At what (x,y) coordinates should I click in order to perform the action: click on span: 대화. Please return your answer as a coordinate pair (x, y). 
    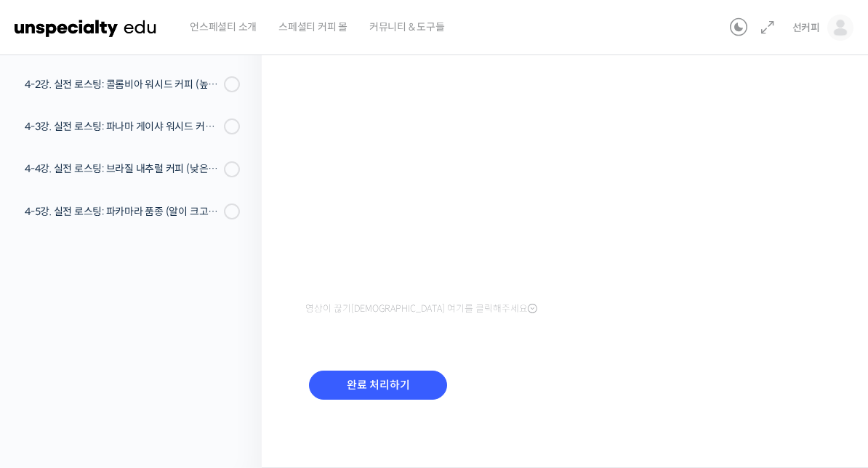
    Looking at the image, I should click on (142, 376).